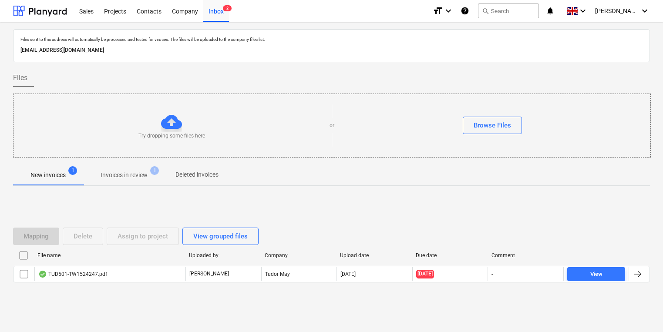  Describe the element at coordinates (124, 175) in the screenshot. I see `p: Invoices in review` at that location.